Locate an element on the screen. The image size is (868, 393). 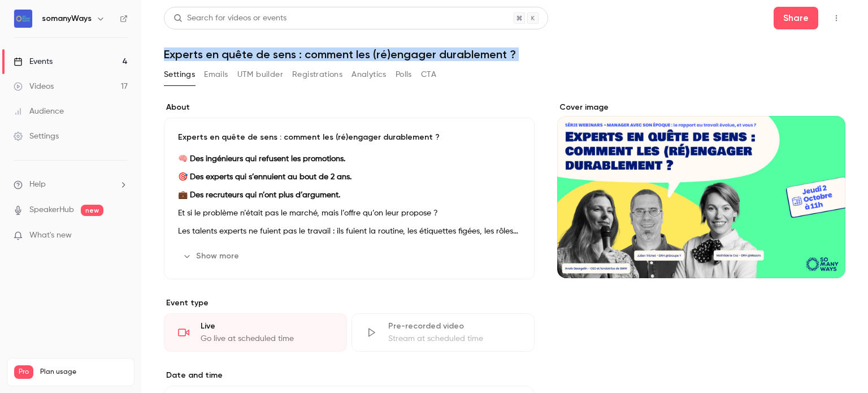
h6: somanyWays is located at coordinates (67, 19).